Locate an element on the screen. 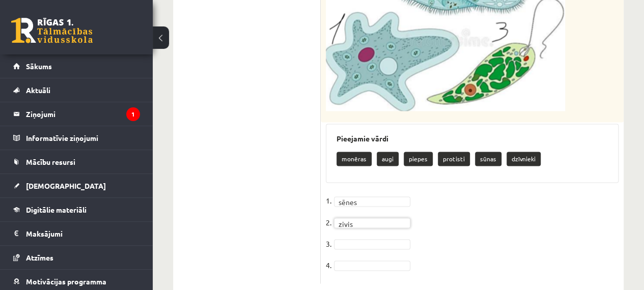 Image resolution: width=644 pixels, height=290 pixels. p: 1. is located at coordinates (328, 201).